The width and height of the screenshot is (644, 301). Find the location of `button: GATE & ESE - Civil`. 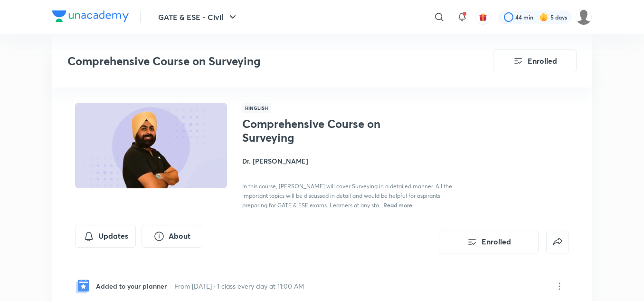

button: GATE & ESE - Civil is located at coordinates (198, 17).